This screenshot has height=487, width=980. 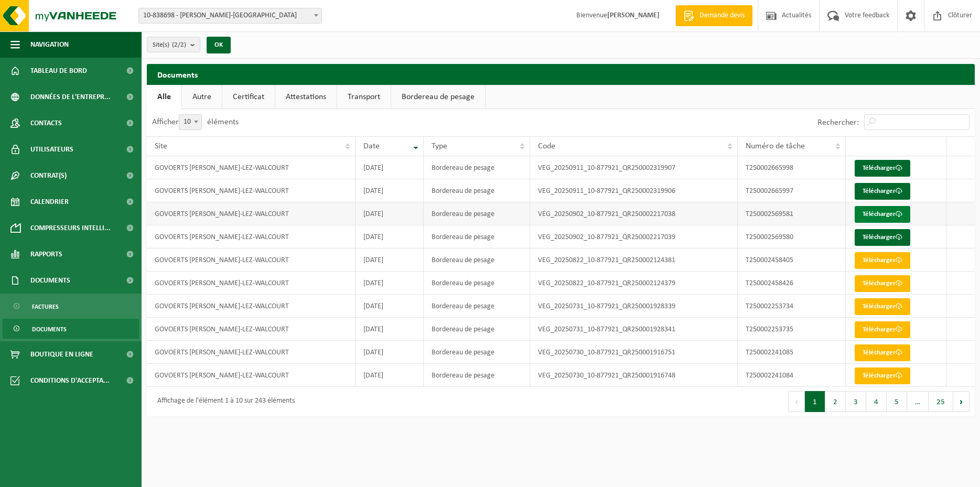 I want to click on td: T250002665997, so click(x=792, y=191).